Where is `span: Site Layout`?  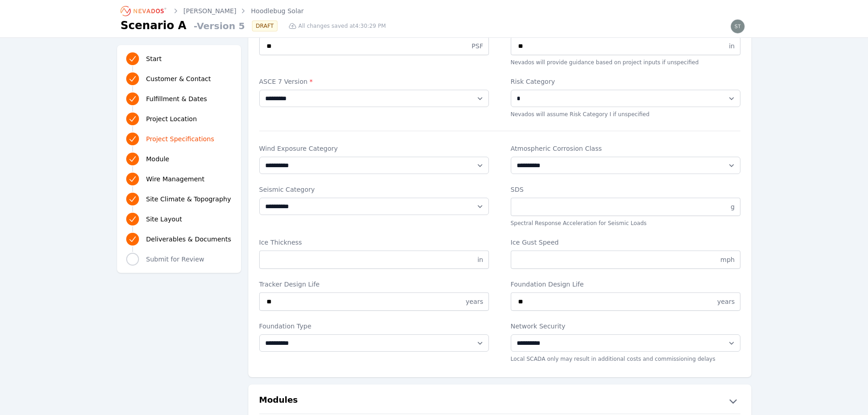
span: Site Layout is located at coordinates (164, 219).